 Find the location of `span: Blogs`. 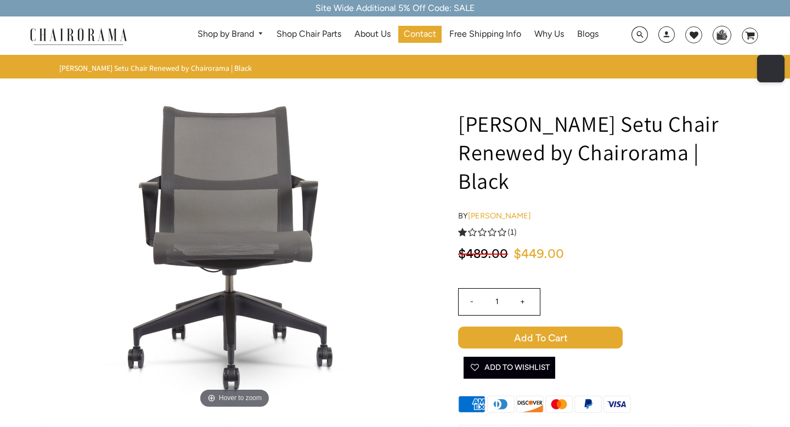

span: Blogs is located at coordinates (587, 34).